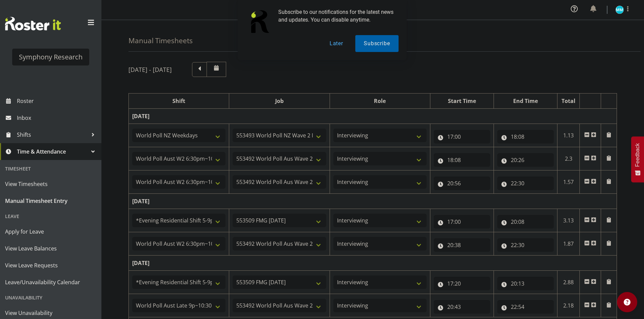 Image resolution: width=644 pixels, height=319 pixels. What do you see at coordinates (50, 282) in the screenshot?
I see `a: Leave/Unavailability Calendar` at bounding box center [50, 282].